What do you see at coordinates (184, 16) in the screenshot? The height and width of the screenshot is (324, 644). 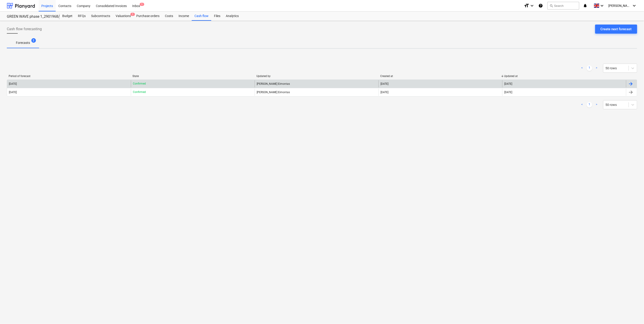 I see `a: Income` at bounding box center [184, 16].